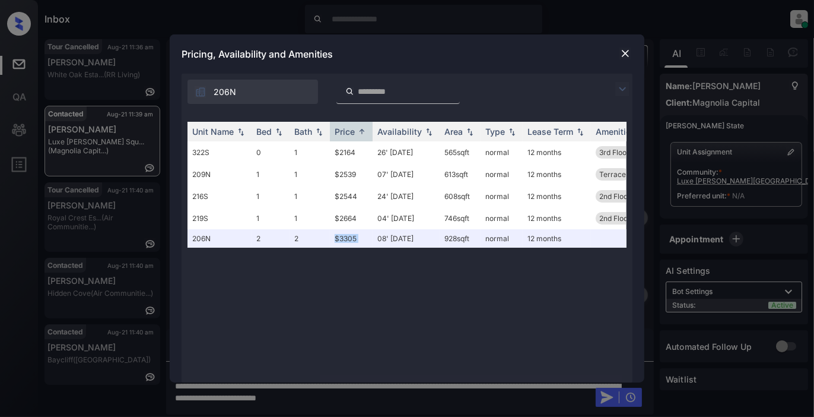 The width and height of the screenshot is (814, 417). What do you see at coordinates (345, 131) in the screenshot?
I see `div: Price` at bounding box center [345, 131].